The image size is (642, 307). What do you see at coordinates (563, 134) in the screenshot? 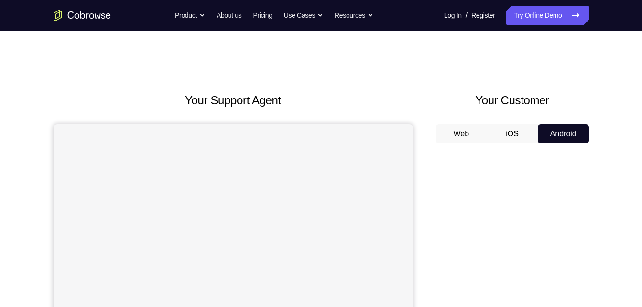
I see `button: Android` at bounding box center [563, 134].